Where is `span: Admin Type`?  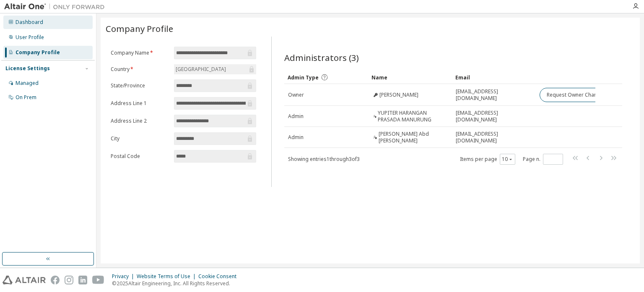 span: Admin Type is located at coordinates (303, 78).